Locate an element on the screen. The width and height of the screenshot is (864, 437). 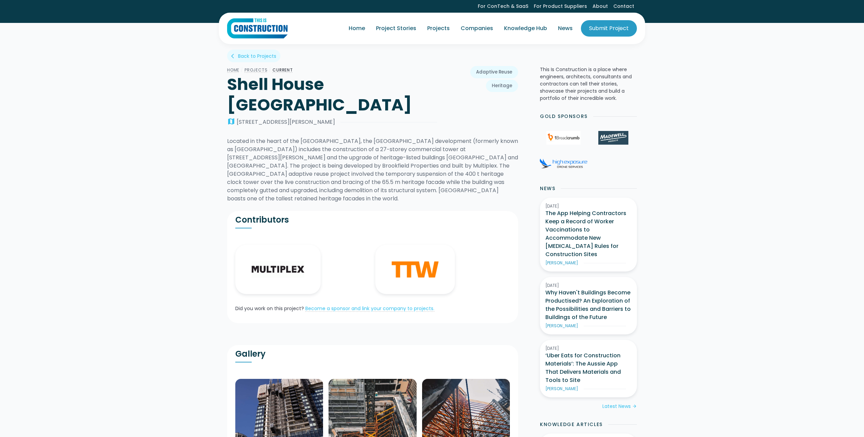
h3: ‘Uber Eats for Construction Materials’: The Aussie App That Delivers Materials and Tools to Site is located at coordinates (589, 368).